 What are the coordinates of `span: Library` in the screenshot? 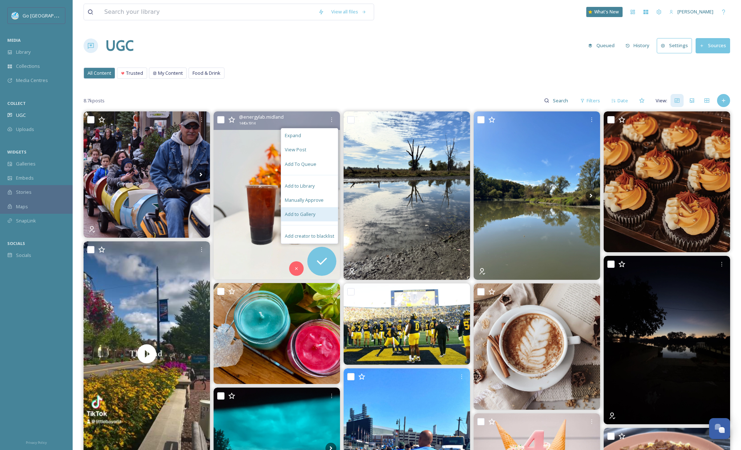 It's located at (23, 52).